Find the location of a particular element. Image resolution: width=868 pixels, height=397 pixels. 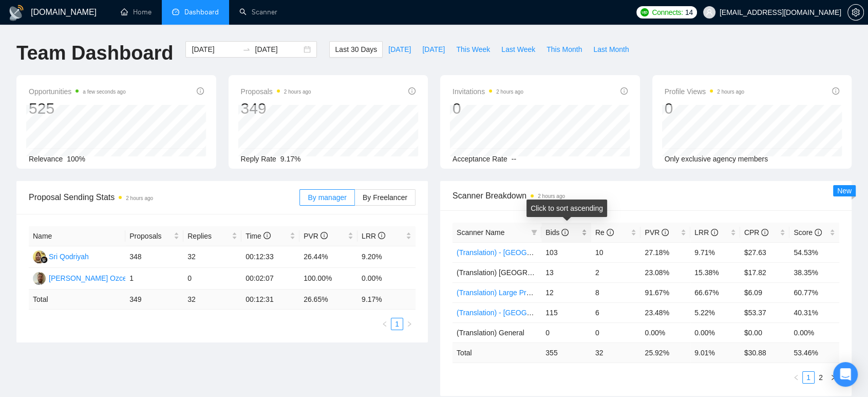

span: setting is located at coordinates (856, 13).